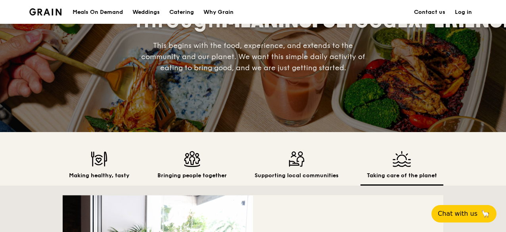  What do you see at coordinates (146, 12) in the screenshot?
I see `div: Weddings` at bounding box center [146, 12].